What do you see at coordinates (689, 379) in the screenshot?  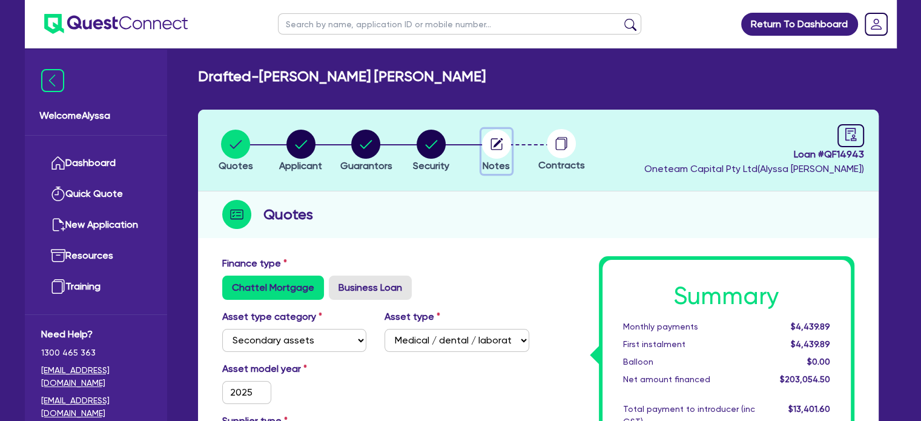 I see `div: Net amount financed` at bounding box center [689, 379].